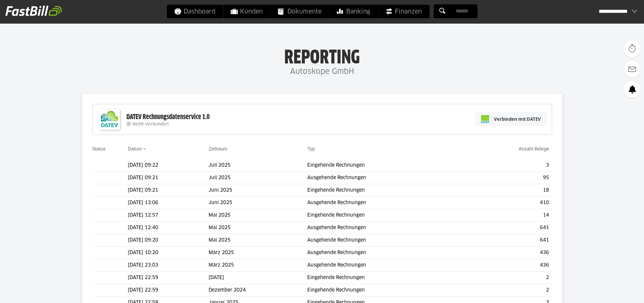 The image size is (644, 303). I want to click on span: Finanzen, so click(404, 12).